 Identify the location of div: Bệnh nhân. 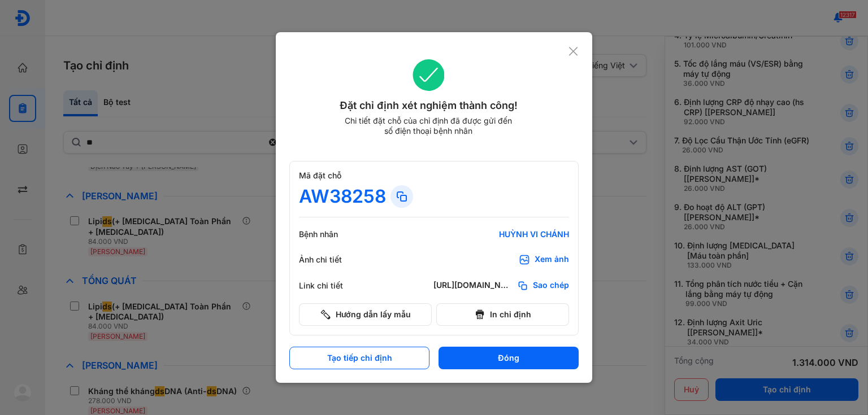
(333, 235).